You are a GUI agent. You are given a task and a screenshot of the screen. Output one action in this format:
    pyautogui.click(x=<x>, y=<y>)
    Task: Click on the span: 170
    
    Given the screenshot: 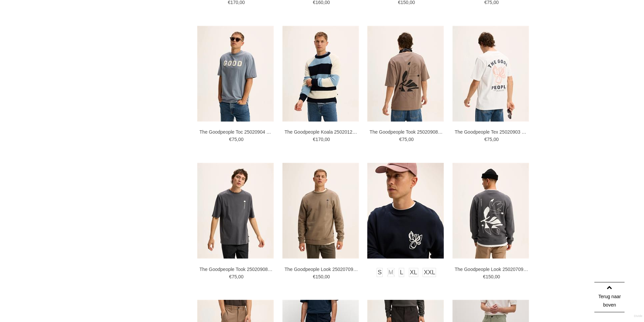 What is the action you would take?
    pyautogui.click(x=320, y=139)
    